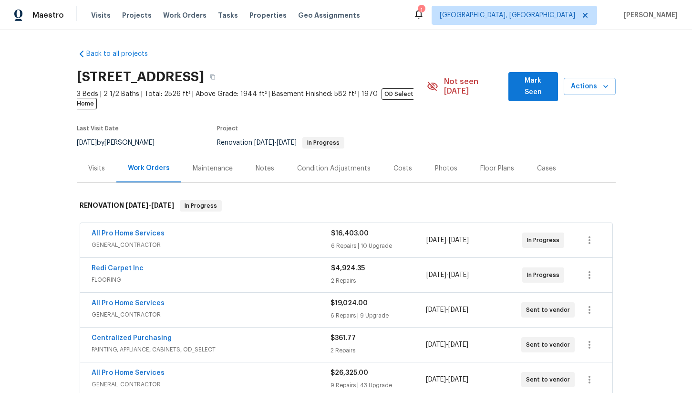  I want to click on span: $19,024.00, so click(349, 303).